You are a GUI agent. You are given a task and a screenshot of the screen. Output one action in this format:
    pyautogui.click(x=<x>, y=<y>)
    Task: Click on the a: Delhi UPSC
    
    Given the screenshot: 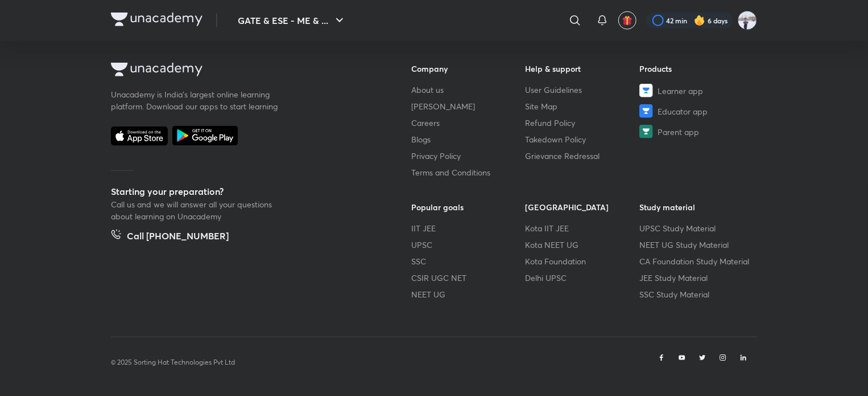 What is the action you would take?
    pyautogui.click(x=583, y=277)
    